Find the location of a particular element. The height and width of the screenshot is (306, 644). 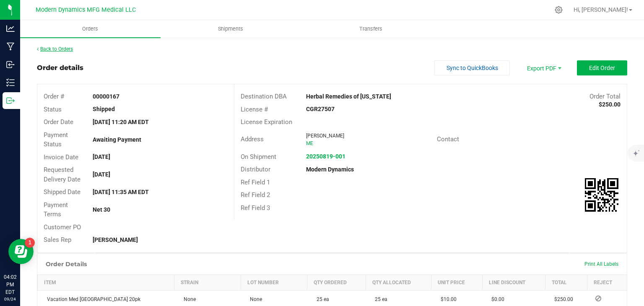

span: Destination DBA is located at coordinates (263, 96).